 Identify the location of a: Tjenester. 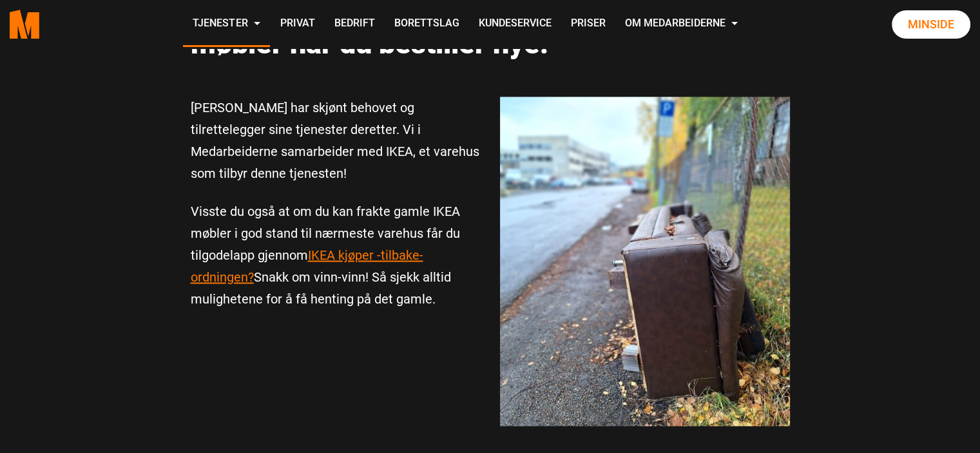
(226, 24).